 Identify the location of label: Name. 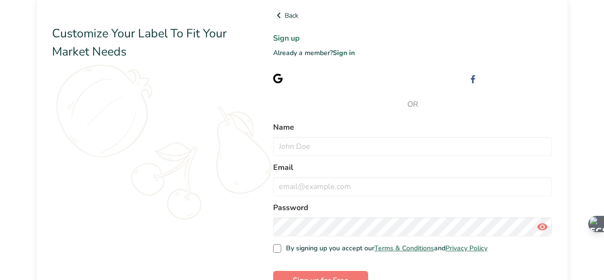
(413, 127).